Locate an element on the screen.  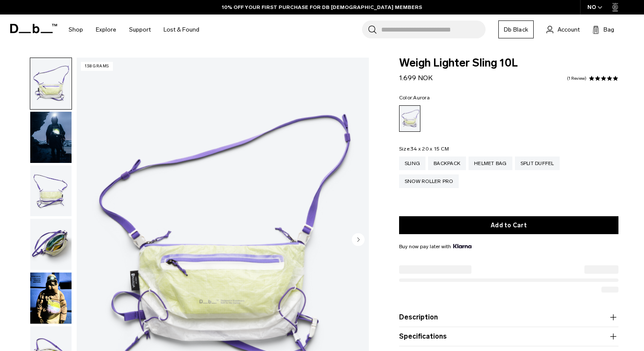
button: Description is located at coordinates (509, 317).